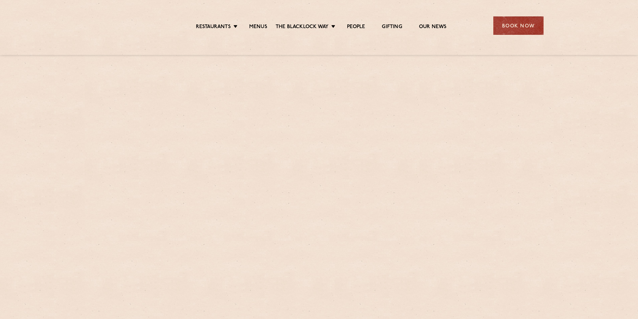 This screenshot has width=638, height=319. What do you see at coordinates (213, 27) in the screenshot?
I see `a: Restaurants` at bounding box center [213, 27].